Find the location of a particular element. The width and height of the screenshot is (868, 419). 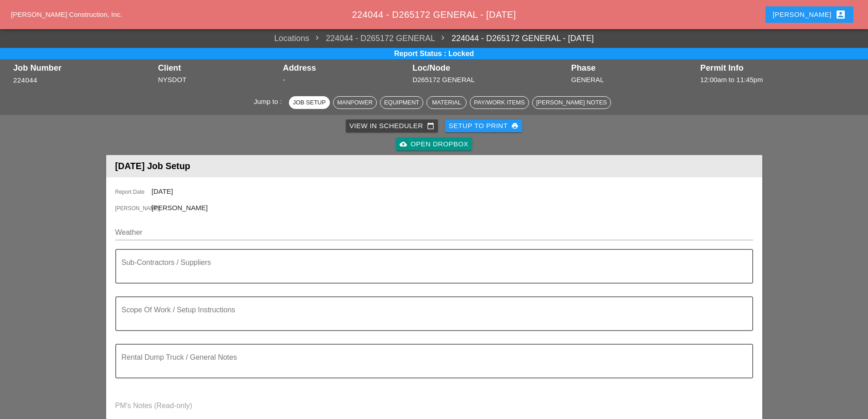

i: print is located at coordinates (515, 126).